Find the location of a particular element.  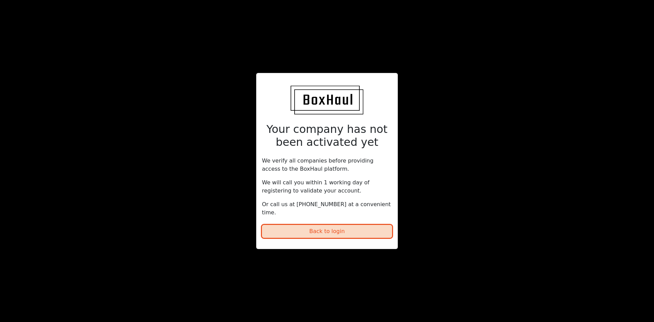

h2: Your company has not been activated yet is located at coordinates (327, 136).